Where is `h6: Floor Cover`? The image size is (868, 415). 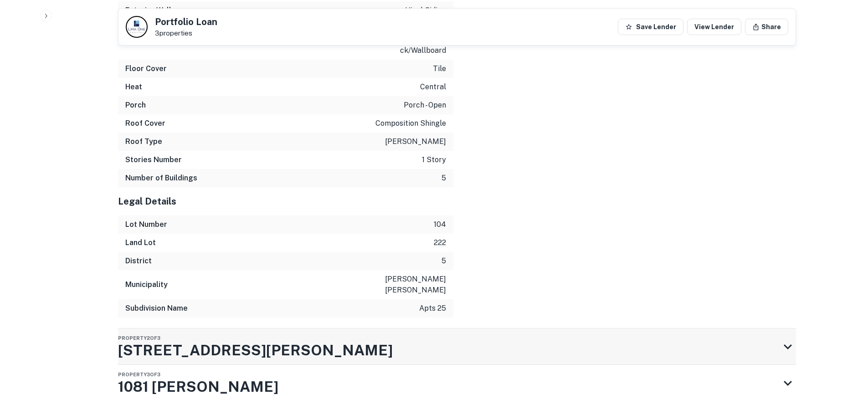
h6: Floor Cover is located at coordinates (146, 69).